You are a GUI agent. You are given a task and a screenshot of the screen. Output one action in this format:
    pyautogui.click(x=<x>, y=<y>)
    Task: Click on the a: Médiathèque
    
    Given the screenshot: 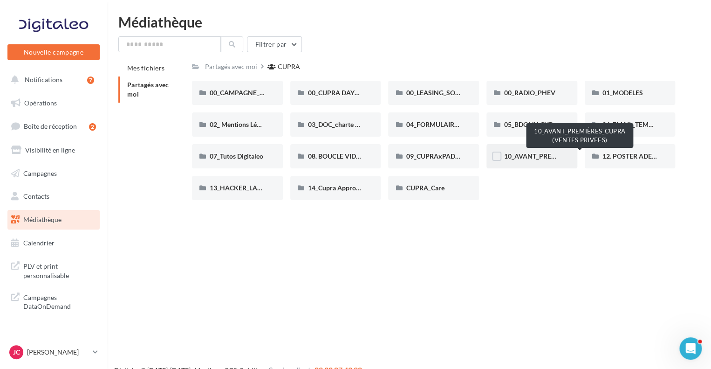 What is the action you would take?
    pyautogui.click(x=54, y=219)
    